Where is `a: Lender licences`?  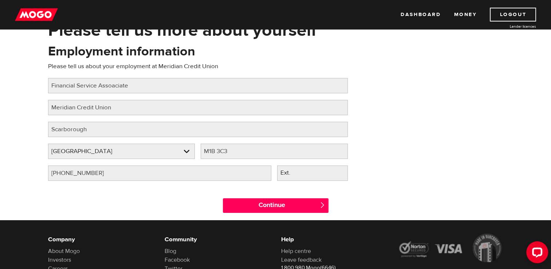 a: Lender licences is located at coordinates (508, 26).